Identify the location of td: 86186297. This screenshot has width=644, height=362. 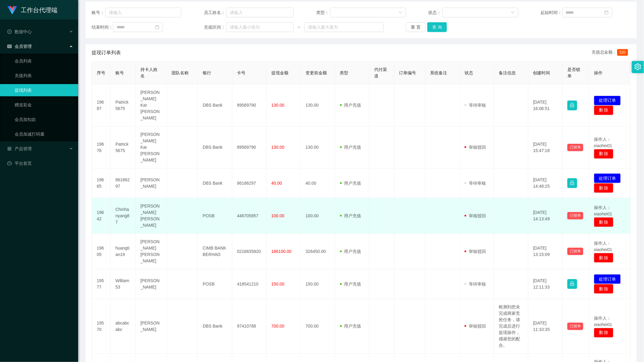
(123, 183).